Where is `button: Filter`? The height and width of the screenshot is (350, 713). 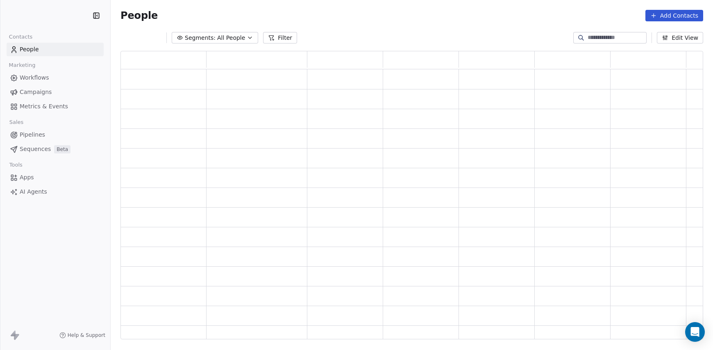 button: Filter is located at coordinates (280, 38).